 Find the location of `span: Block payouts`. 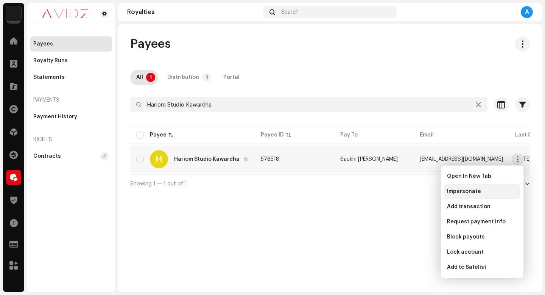

span: Block payouts is located at coordinates (466, 237).